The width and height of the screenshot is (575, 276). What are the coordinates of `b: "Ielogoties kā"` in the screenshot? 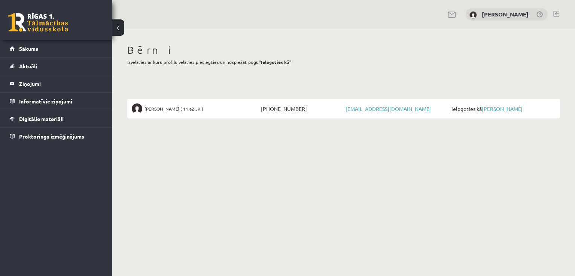 It's located at (275, 62).